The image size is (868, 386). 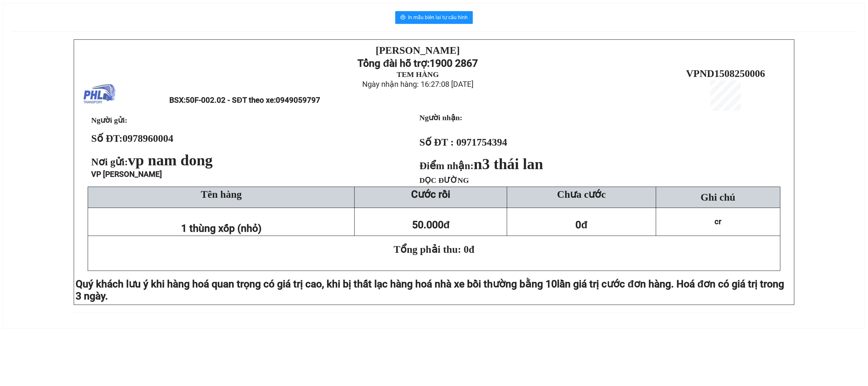 What do you see at coordinates (582, 194) in the screenshot?
I see `span: Chưa cước` at bounding box center [582, 194].